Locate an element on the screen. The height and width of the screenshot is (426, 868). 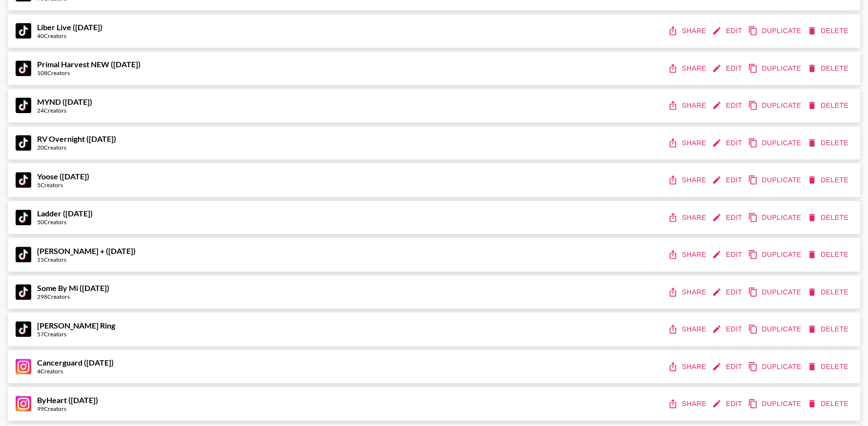
div: 15 Creators is located at coordinates (86, 259).